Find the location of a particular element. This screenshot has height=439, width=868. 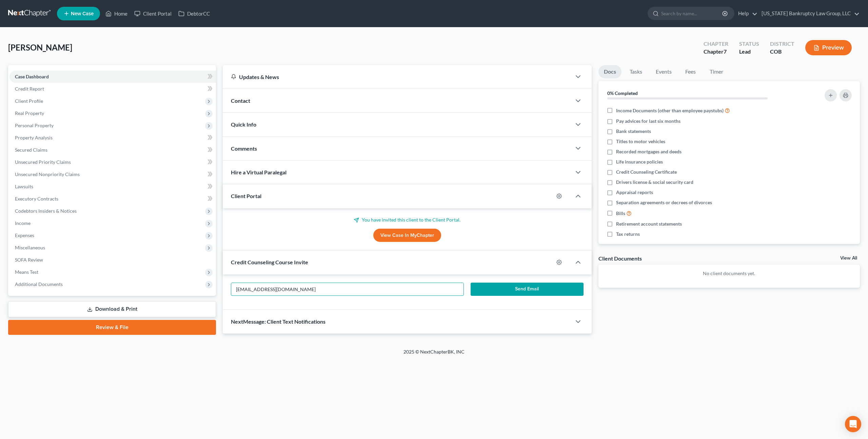

span: Codebtors Insiders & Notices is located at coordinates (46, 211).